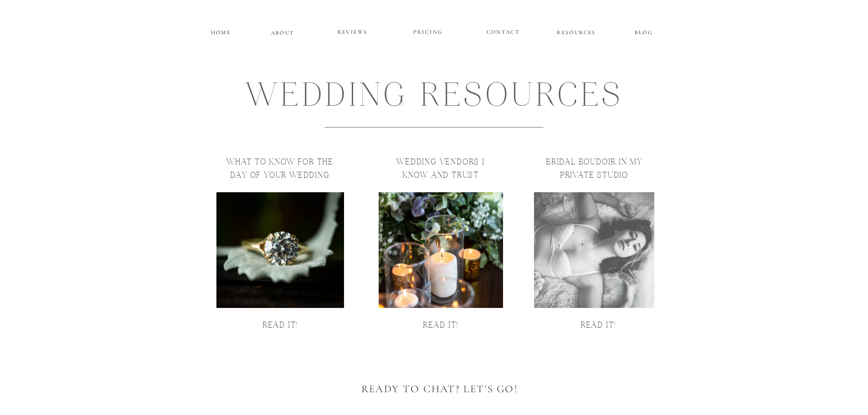 The height and width of the screenshot is (415, 868). I want to click on p: RESOURCES, so click(576, 31).